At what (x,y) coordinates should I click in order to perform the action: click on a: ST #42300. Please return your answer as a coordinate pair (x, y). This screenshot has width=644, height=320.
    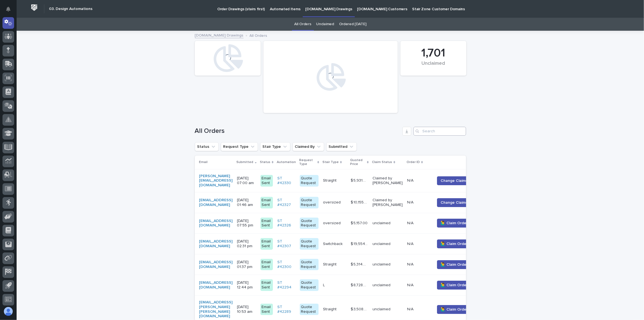
    Looking at the image, I should click on (286, 265).